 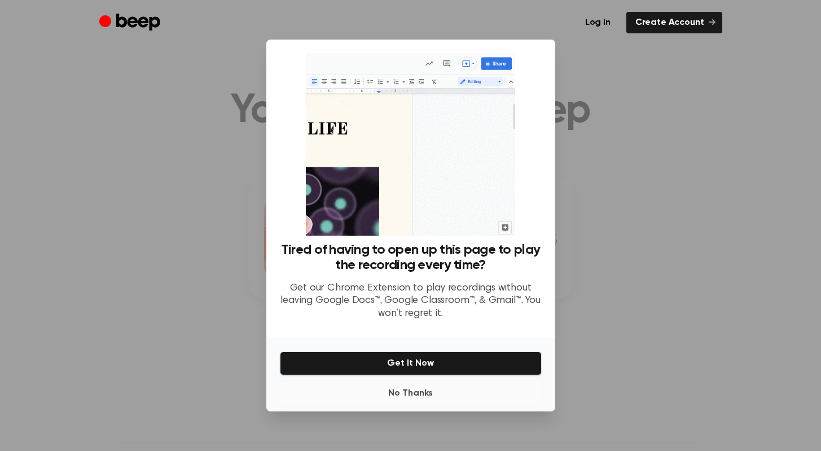 What do you see at coordinates (410, 144) in the screenshot?
I see `img: Beep extension in action` at bounding box center [410, 144].